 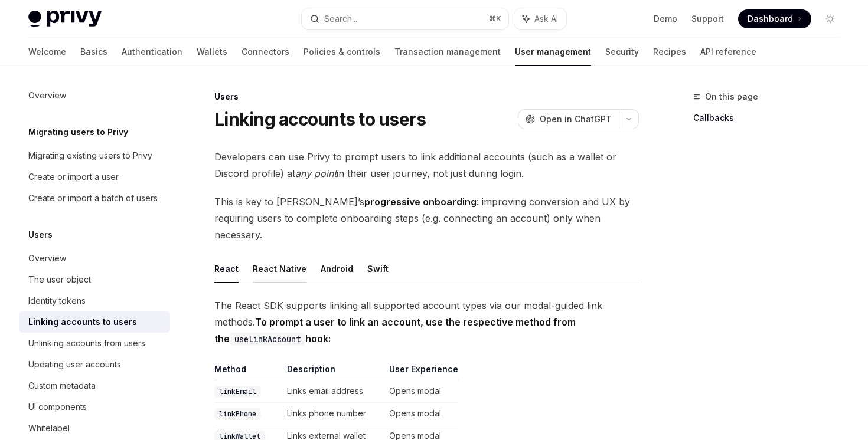 What do you see at coordinates (576, 120) in the screenshot?
I see `span: Open in ChatGPT` at bounding box center [576, 120].